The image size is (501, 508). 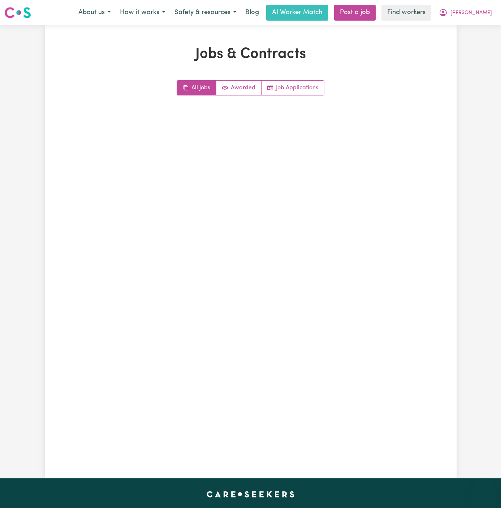 What do you see at coordinates (18, 13) in the screenshot?
I see `a: Careseekers logo` at bounding box center [18, 13].